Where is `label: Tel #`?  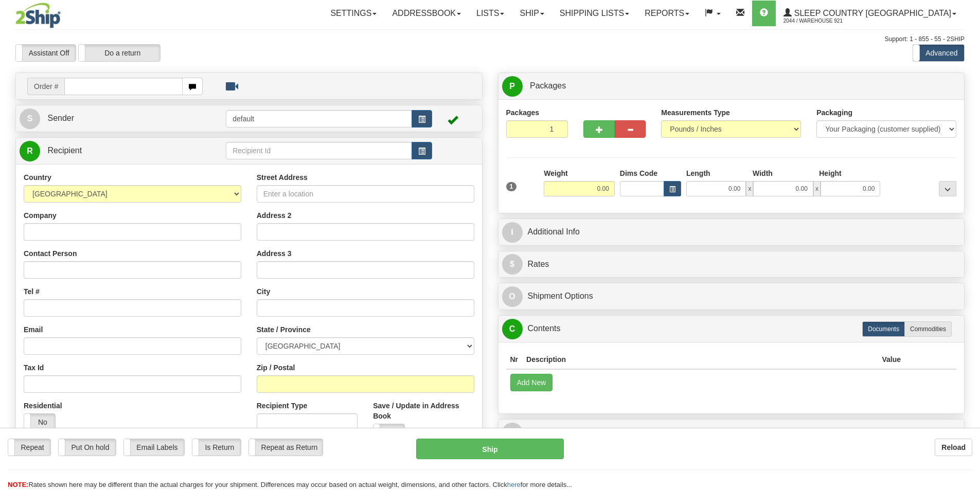 label: Tel # is located at coordinates (31, 291).